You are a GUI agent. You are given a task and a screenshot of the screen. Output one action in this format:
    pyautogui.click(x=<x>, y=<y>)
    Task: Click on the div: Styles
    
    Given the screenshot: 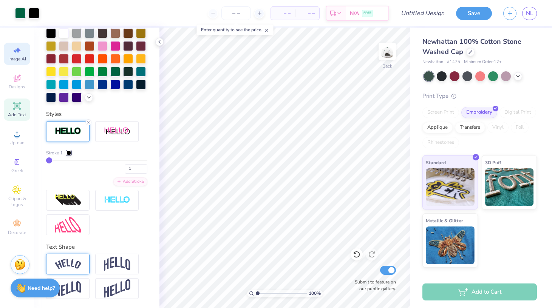 What is the action you would take?
    pyautogui.click(x=97, y=114)
    